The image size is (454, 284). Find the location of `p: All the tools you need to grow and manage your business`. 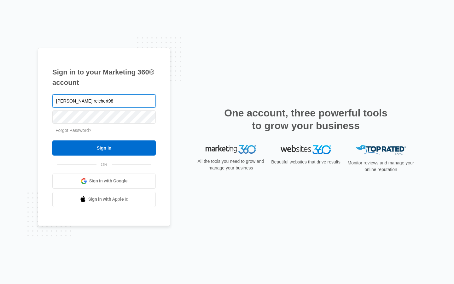

p: All the tools you need to grow and manage your business is located at coordinates (231, 164).